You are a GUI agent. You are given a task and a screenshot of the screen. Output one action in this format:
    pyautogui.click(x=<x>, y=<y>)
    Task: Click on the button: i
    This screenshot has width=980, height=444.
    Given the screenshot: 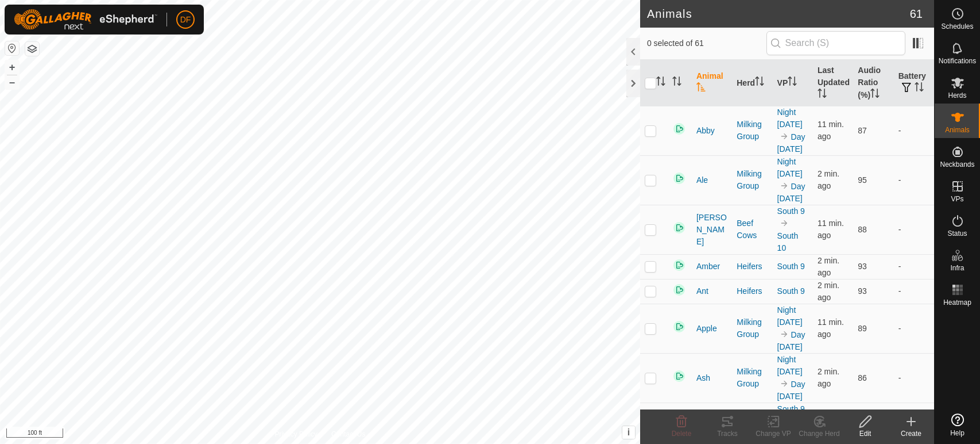 What is the action you would take?
    pyautogui.click(x=629, y=432)
    